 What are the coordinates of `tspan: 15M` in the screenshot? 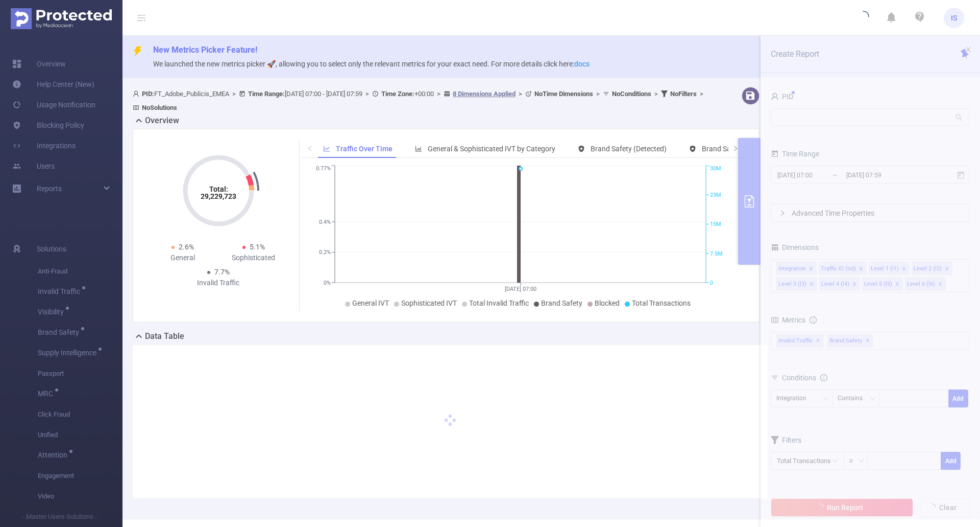 It's located at (716, 224).